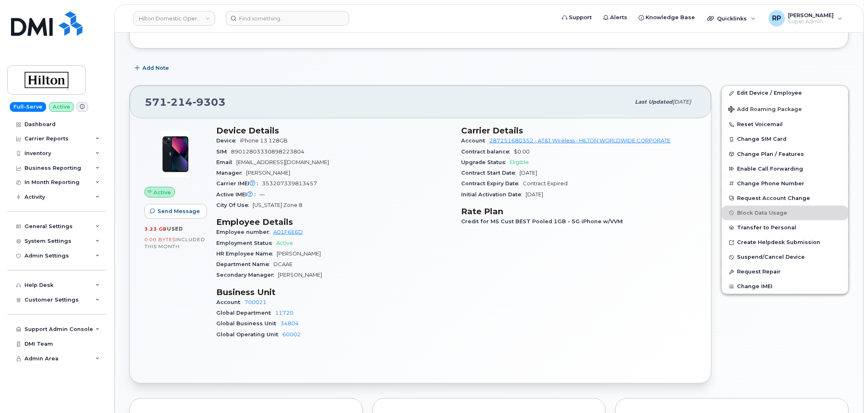  Describe the element at coordinates (287, 18) in the screenshot. I see `input: Find something...` at that location.